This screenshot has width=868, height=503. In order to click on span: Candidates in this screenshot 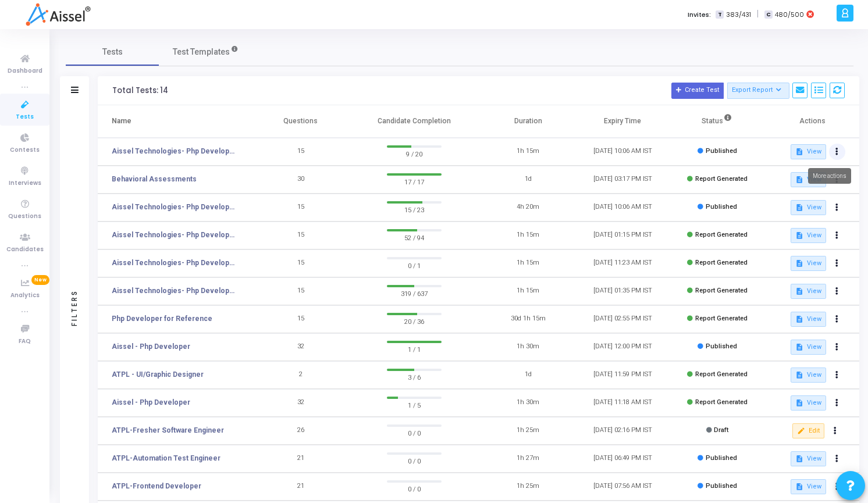, I will do `click(25, 250)`.